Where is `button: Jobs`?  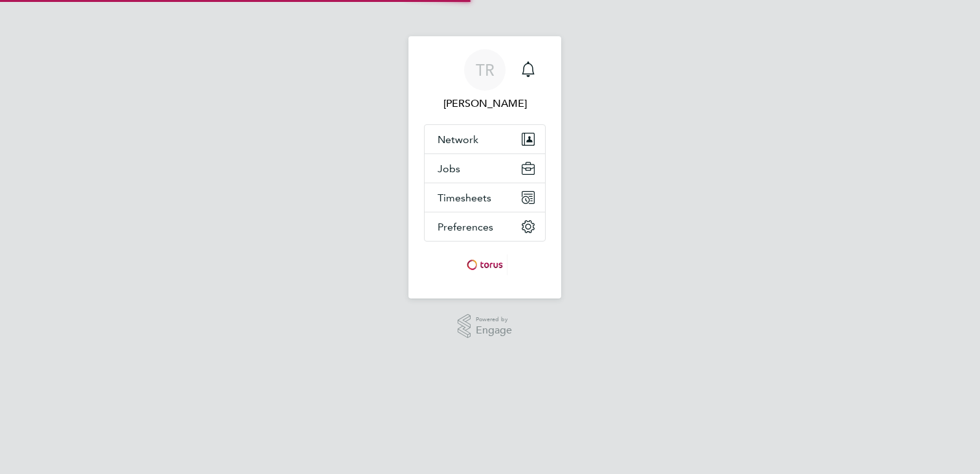 button: Jobs is located at coordinates (485, 168).